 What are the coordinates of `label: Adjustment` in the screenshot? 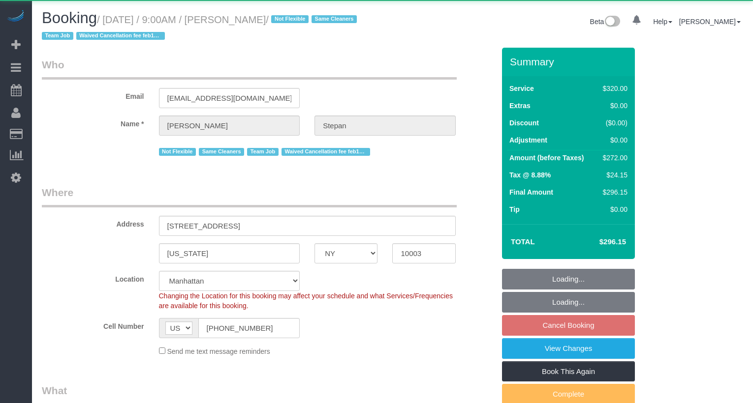 It's located at (528, 140).